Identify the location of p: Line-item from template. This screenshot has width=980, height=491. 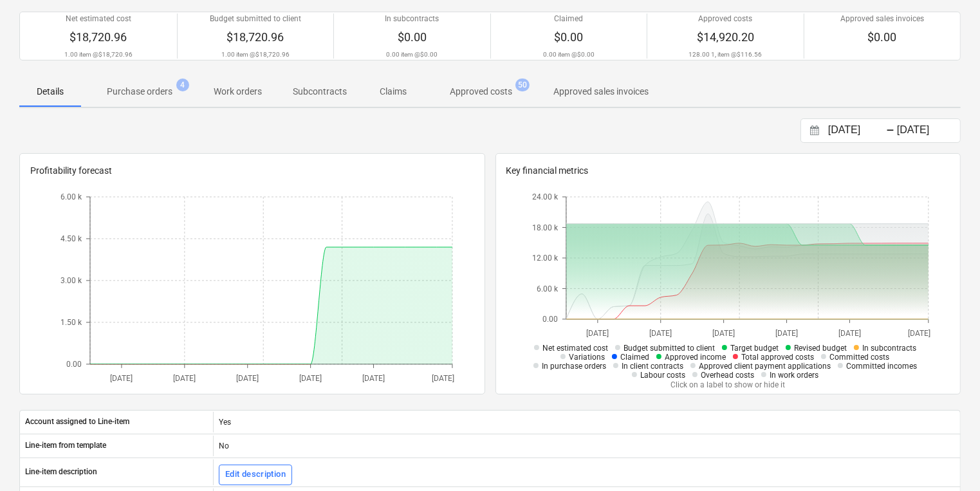
(66, 445).